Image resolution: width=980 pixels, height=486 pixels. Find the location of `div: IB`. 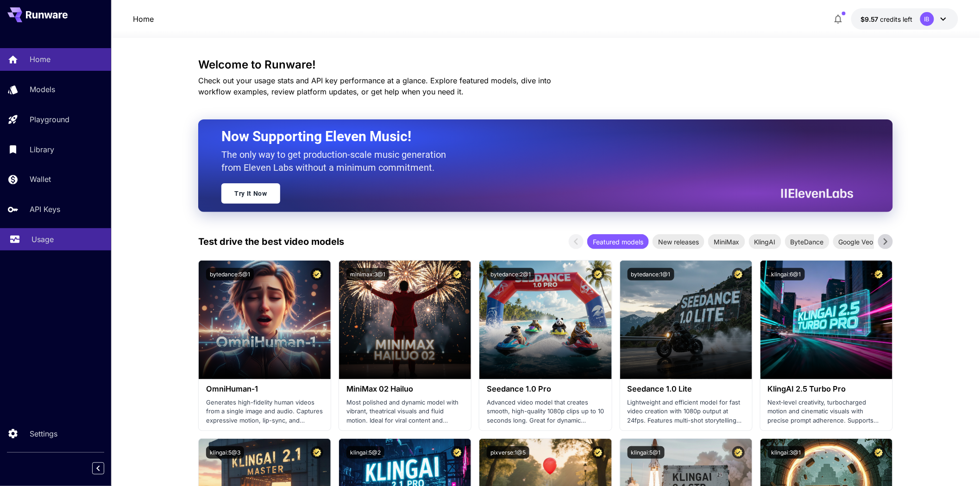

div: IB is located at coordinates (927, 19).